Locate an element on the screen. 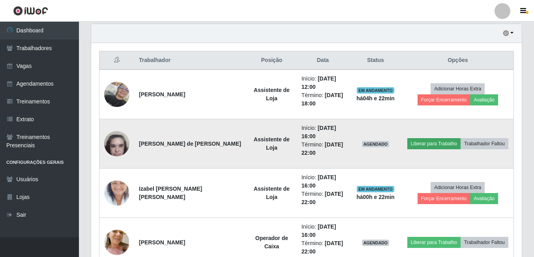  strong: Operador de Caixa is located at coordinates (271, 242).